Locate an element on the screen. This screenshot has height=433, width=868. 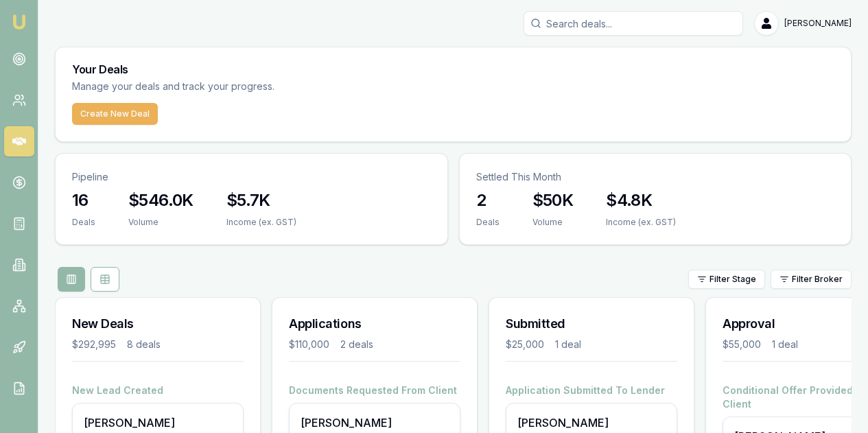
div: 8 deals is located at coordinates (143, 344).